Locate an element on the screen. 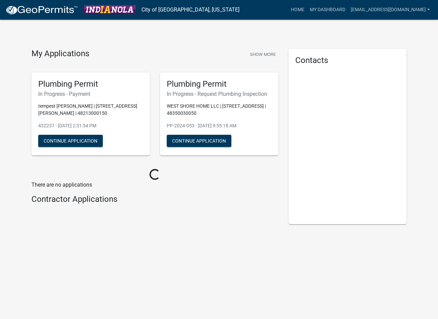 The height and width of the screenshot is (319, 438). wm-workflow-list-section: Contractor Applications is located at coordinates (155, 200).